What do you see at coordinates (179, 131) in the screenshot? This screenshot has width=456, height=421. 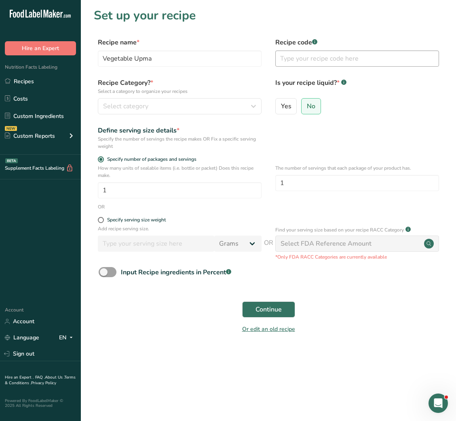 I see `div: Define serving size details` at bounding box center [179, 131].